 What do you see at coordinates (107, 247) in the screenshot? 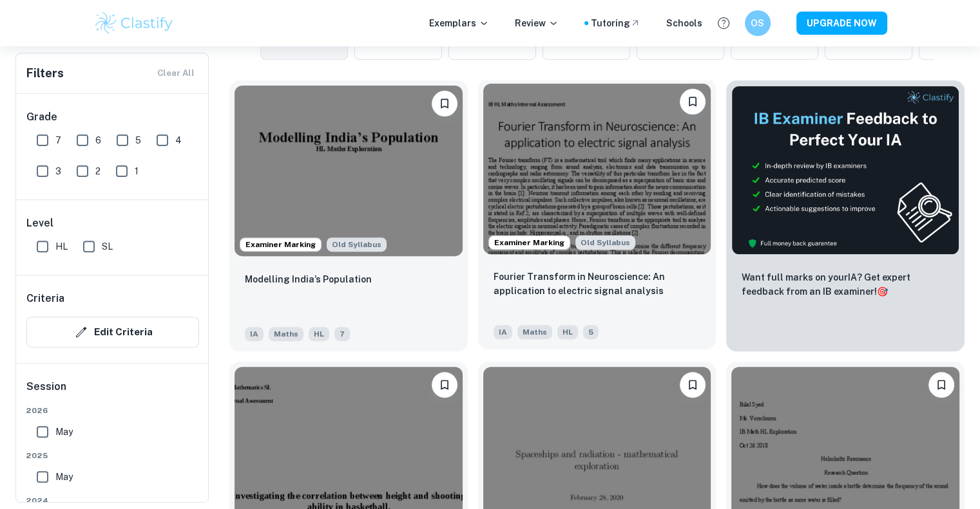
I see `span: SL` at bounding box center [107, 247].